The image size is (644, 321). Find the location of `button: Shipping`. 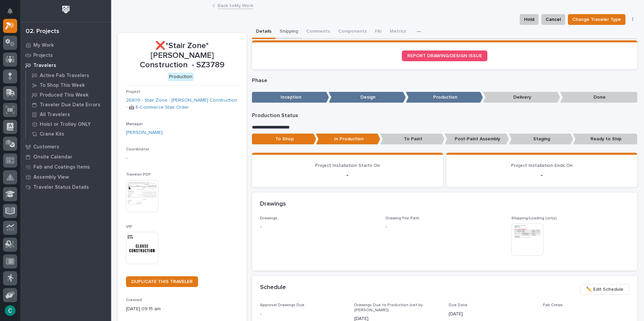

button: Shipping is located at coordinates (289, 32).